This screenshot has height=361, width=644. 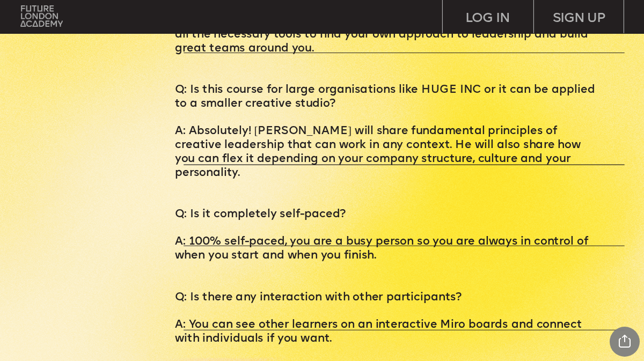 What do you see at coordinates (386, 298) in the screenshot?
I see `p: Q: Is there any interaction with other participants?` at bounding box center [386, 298].